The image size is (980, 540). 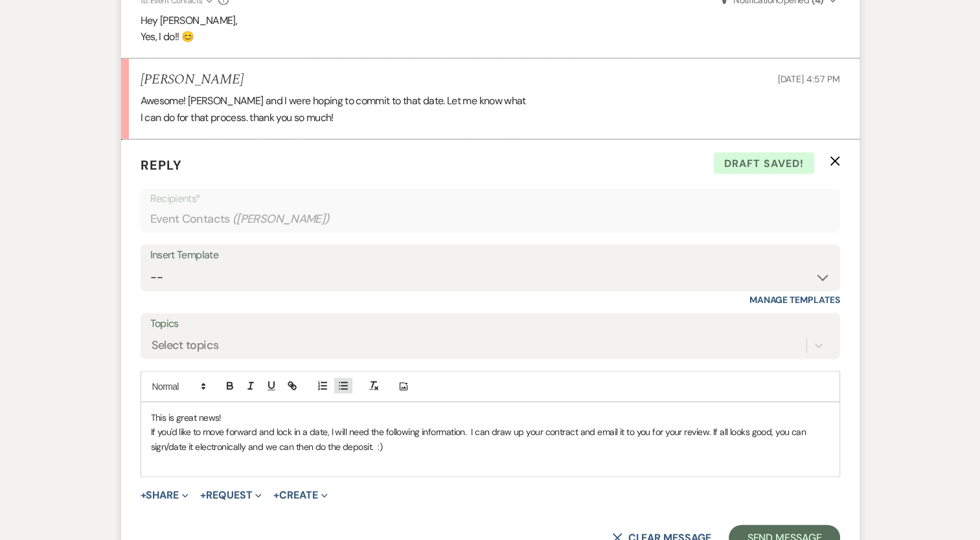 What do you see at coordinates (490, 37) in the screenshot?
I see `p: Yes, I do!! 😊` at bounding box center [490, 37].